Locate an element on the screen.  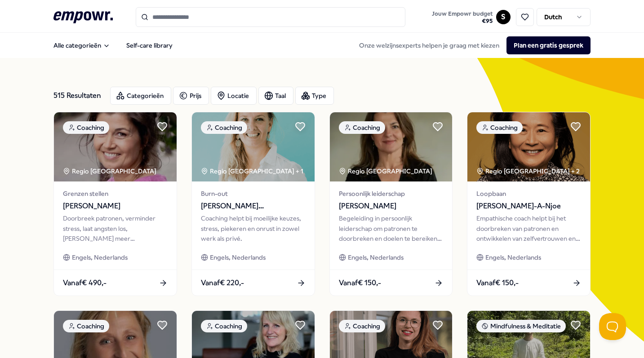
span: Vanaf € 220,- is located at coordinates (222, 283).